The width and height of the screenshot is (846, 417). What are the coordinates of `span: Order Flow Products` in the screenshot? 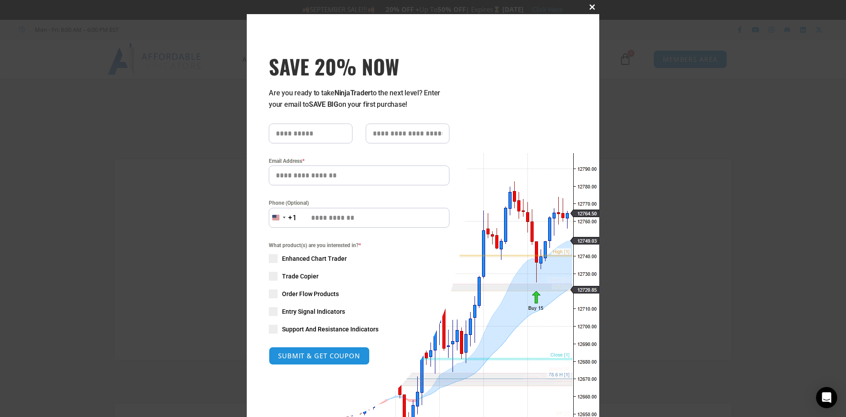 It's located at (310, 294).